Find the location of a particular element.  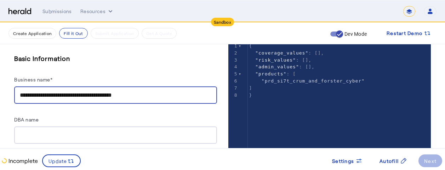

div: 3 is located at coordinates (233, 60).